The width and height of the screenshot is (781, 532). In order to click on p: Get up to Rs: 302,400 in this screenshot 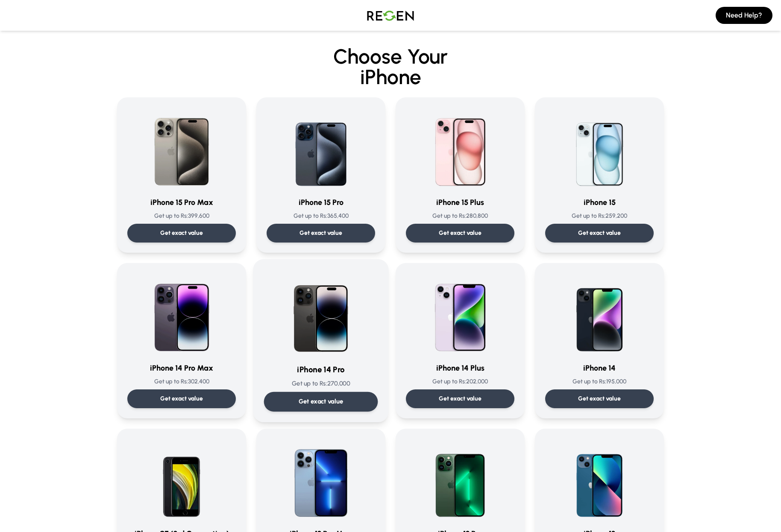, I will do `click(181, 382)`.